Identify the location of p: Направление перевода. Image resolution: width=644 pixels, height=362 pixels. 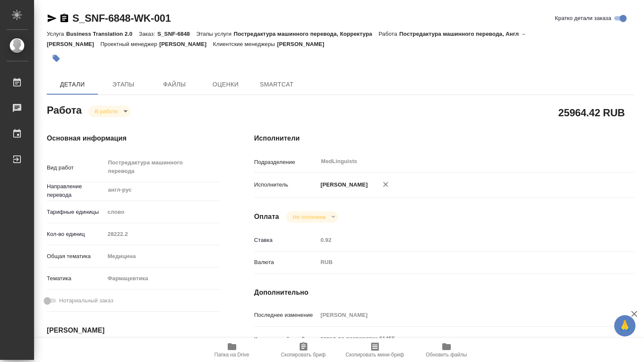
(76, 190).